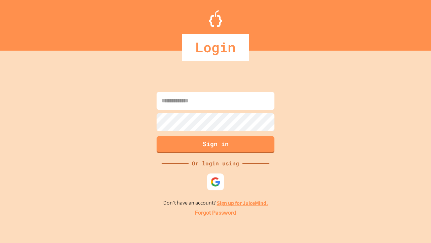 The image size is (431, 243). What do you see at coordinates (216, 203) in the screenshot?
I see `p: Don't have an account?` at bounding box center [216, 203].